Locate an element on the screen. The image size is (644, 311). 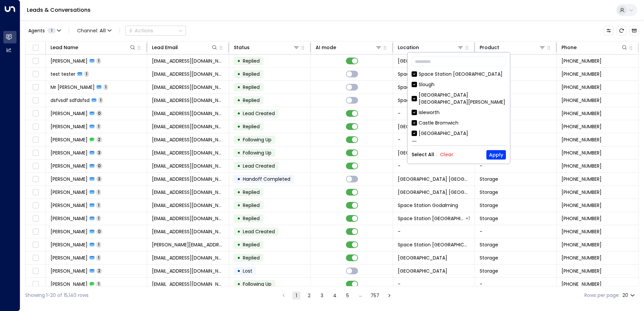
button: Go to next page is located at coordinates (390, 295).